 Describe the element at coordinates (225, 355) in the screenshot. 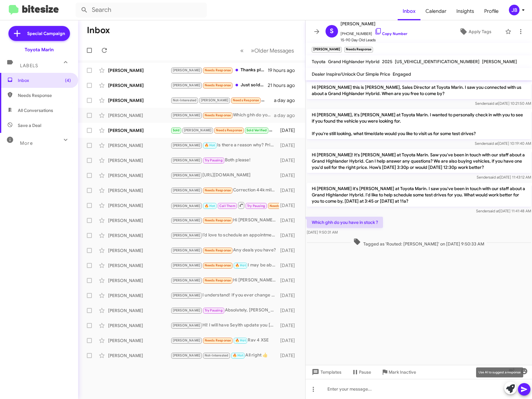

I see `div: All right 👍` at that location.